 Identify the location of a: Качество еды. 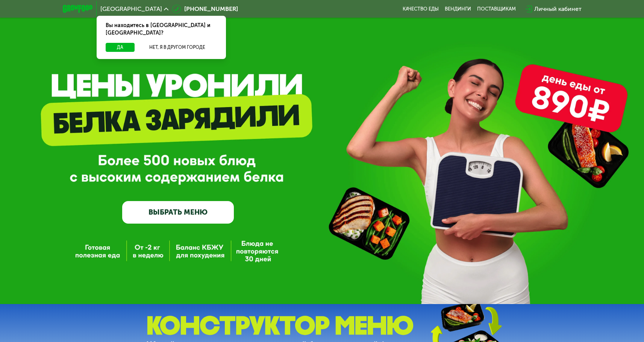
(421, 9).